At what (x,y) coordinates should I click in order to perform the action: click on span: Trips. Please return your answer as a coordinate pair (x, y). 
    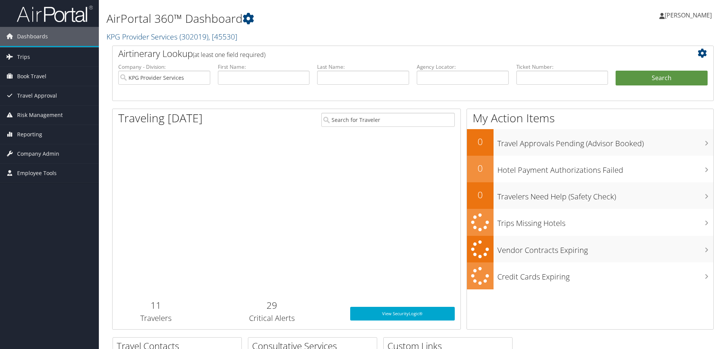
    Looking at the image, I should click on (24, 57).